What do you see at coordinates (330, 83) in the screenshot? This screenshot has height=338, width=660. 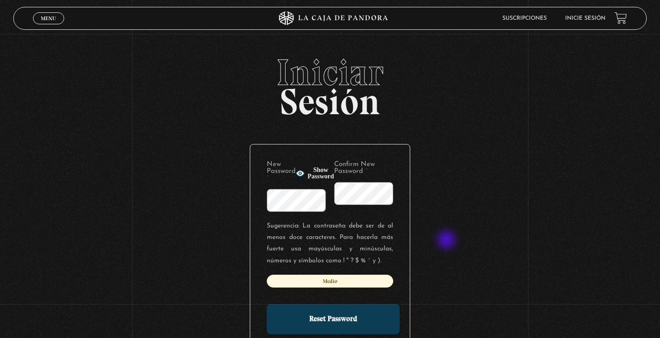 I see `h2: Sesión` at bounding box center [330, 83].